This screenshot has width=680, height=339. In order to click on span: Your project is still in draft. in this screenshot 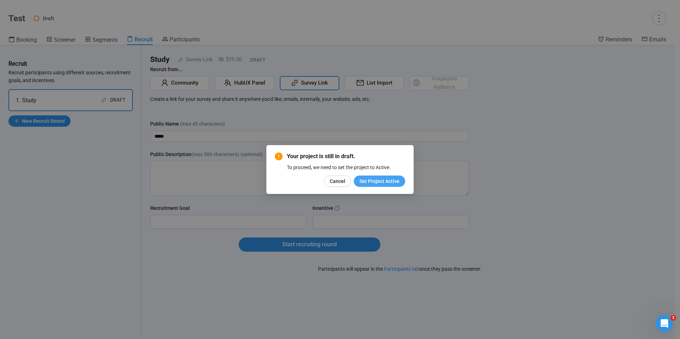, I will do `click(346, 157)`.